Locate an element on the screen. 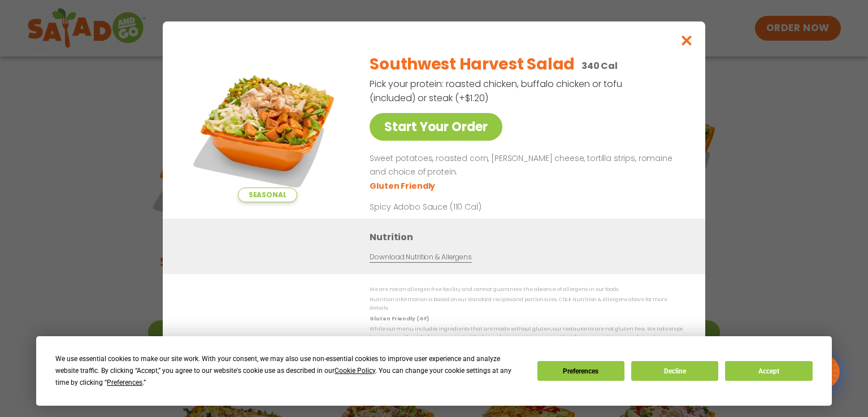  span: Seasonal is located at coordinates (267, 195).